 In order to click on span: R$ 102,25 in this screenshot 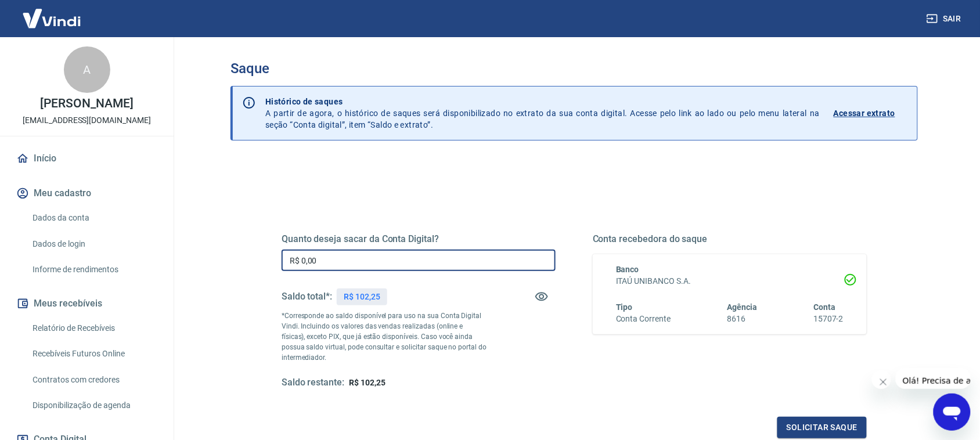, I will do `click(367, 382)`.